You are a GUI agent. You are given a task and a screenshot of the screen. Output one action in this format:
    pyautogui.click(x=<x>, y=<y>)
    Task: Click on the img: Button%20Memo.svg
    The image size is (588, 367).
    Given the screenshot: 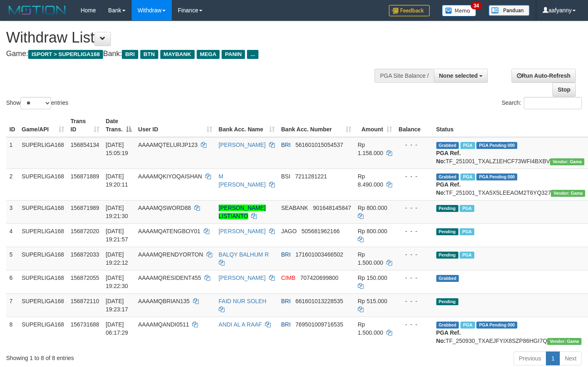 What is the action you would take?
    pyautogui.click(x=460, y=11)
    